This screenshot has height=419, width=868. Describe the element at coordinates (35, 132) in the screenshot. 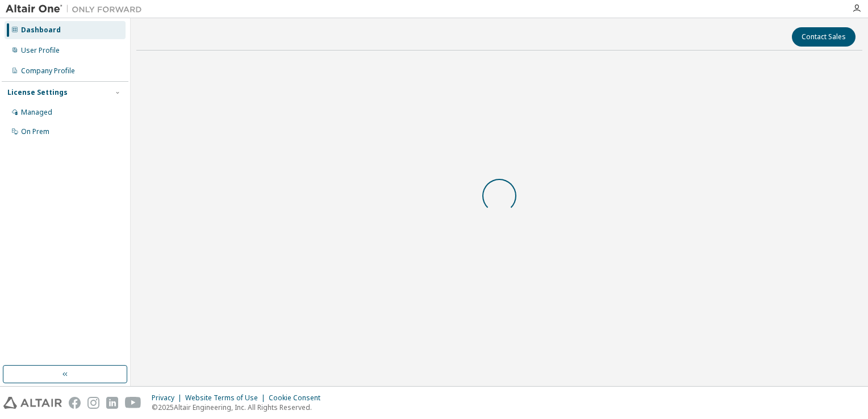

I see `div: On Prem` at that location.